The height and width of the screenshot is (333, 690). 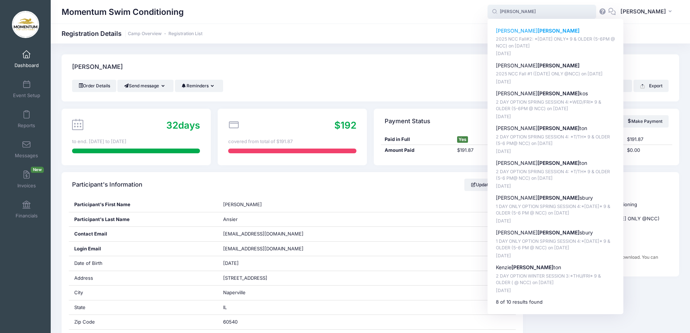 What do you see at coordinates (26, 185) in the screenshot?
I see `span: Invoices` at bounding box center [26, 185].